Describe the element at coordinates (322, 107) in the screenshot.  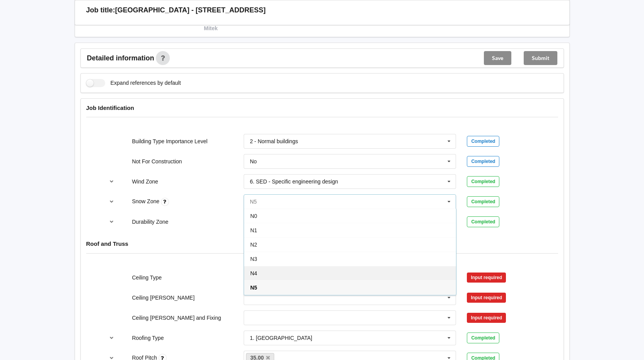
I see `h4: Job Identification` at that location.